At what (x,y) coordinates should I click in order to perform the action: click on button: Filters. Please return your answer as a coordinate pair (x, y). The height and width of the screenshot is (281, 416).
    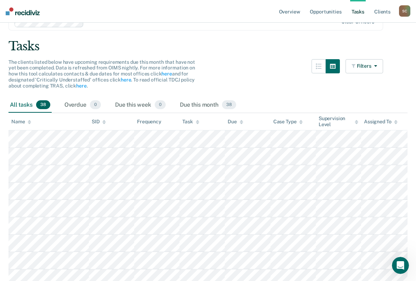
    Looking at the image, I should click on (364, 66).